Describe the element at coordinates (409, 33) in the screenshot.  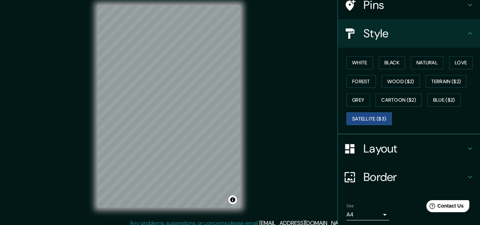
I see `div: Style` at that location.